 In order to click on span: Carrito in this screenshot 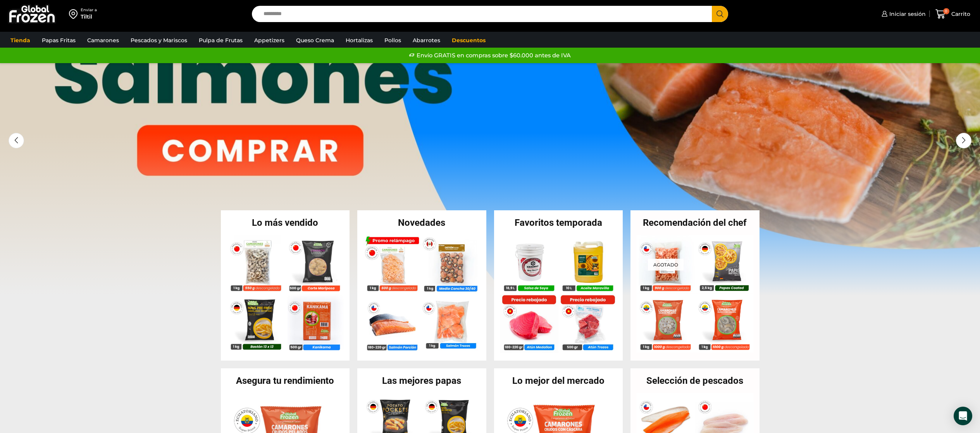, I will do `click(960, 14)`.